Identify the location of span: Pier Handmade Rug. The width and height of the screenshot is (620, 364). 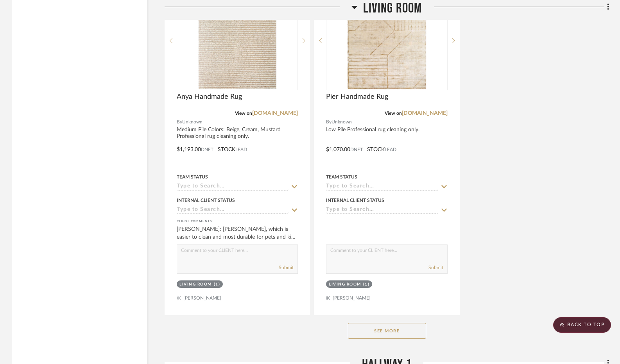
(357, 97).